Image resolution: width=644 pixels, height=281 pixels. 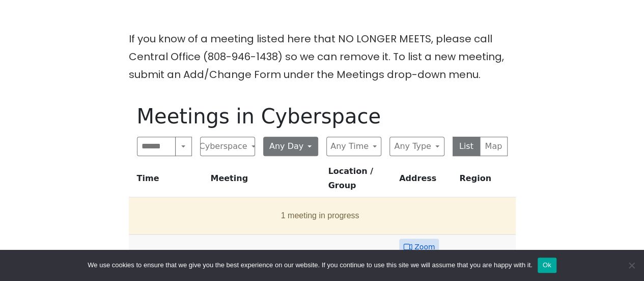 What do you see at coordinates (631, 265) in the screenshot?
I see `span: No` at bounding box center [631, 265].